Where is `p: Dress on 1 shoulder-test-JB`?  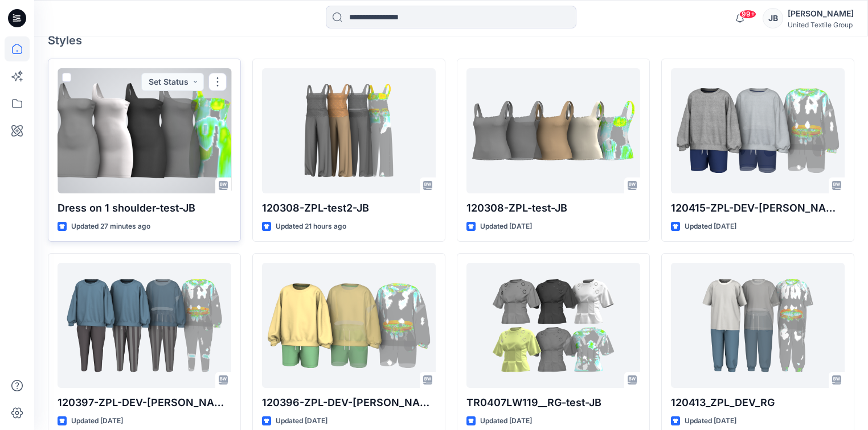
p: Dress on 1 shoulder-test-JB is located at coordinates (144, 208).